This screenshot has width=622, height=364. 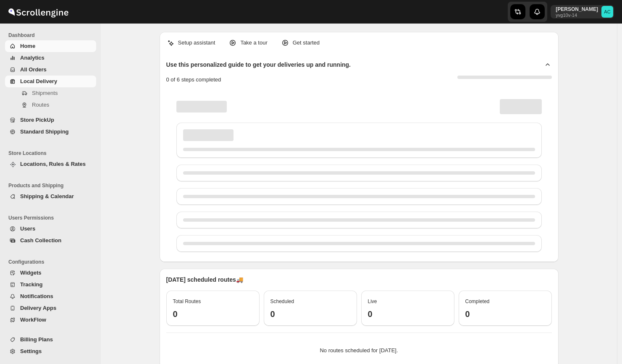 I want to click on span: Widgets, so click(x=31, y=273).